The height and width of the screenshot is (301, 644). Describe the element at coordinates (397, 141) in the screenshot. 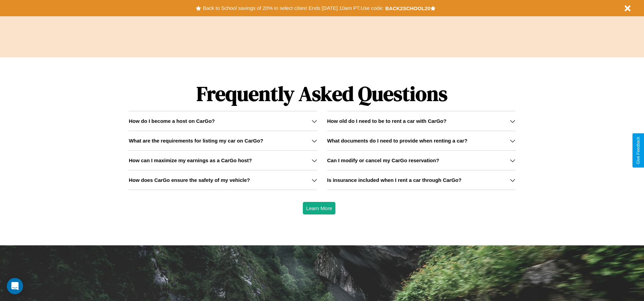

I see `h3: What documents do I need to provide when renting a car?` at that location.